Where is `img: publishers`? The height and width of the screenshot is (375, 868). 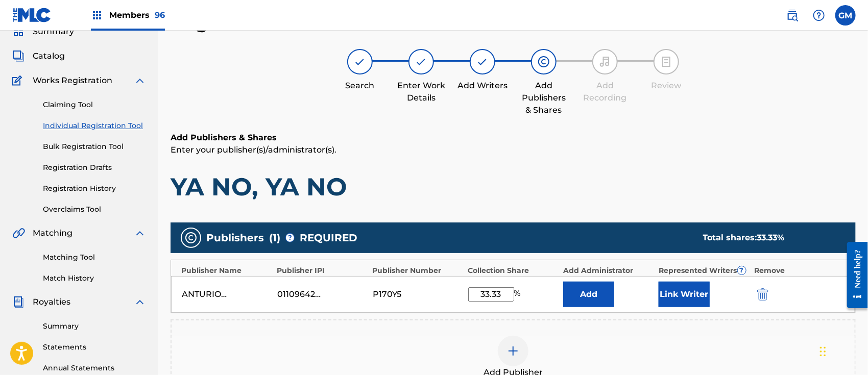 img: publishers is located at coordinates (191, 238).